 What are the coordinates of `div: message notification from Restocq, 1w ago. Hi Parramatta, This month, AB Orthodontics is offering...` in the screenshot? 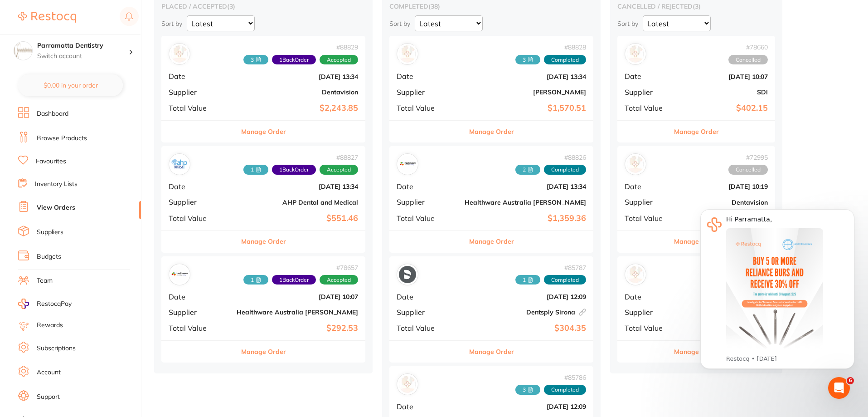 It's located at (91, 93).